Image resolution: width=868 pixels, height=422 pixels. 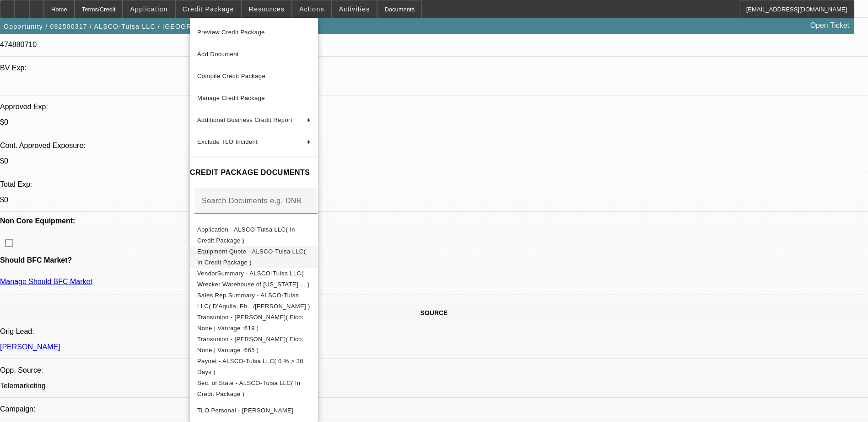 I want to click on button: Sec. of State - ALSCO-Tulsa LLC( In Credit Package ), so click(x=254, y=389).